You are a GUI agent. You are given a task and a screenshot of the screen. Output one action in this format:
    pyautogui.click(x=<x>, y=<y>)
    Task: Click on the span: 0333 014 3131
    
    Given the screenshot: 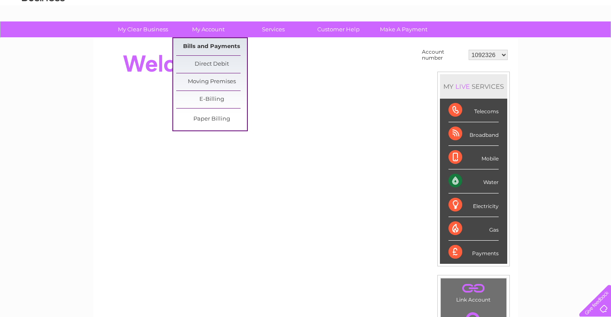 What is the action you would take?
    pyautogui.click(x=479, y=9)
    